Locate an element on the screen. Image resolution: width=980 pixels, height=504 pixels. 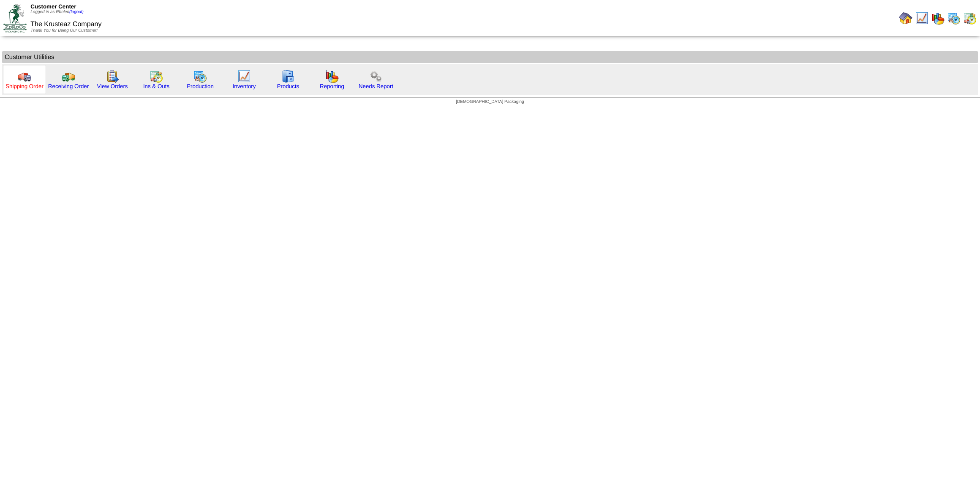
img: truck2.gif is located at coordinates (69, 76).